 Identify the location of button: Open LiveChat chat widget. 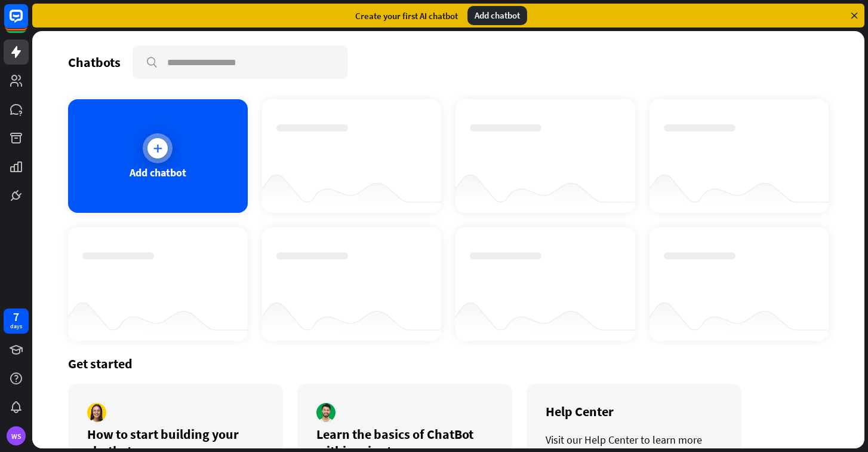
(28, 23).